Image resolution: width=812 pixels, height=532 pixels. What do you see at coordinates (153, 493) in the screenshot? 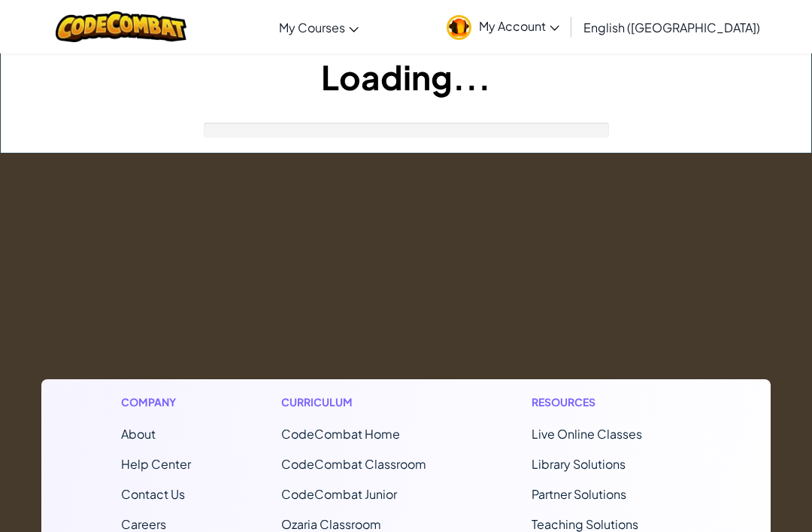
I see `span: Contact Us` at bounding box center [153, 493].